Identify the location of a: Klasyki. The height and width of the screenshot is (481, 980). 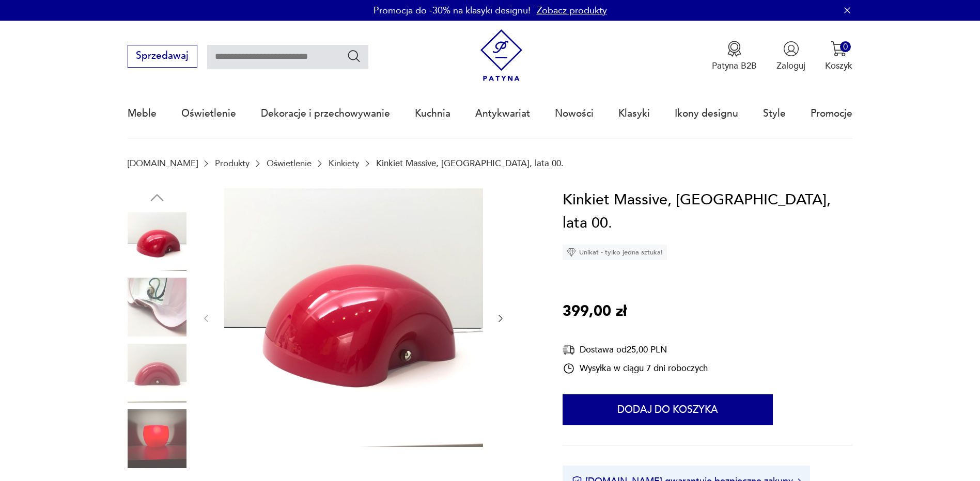
(634, 114).